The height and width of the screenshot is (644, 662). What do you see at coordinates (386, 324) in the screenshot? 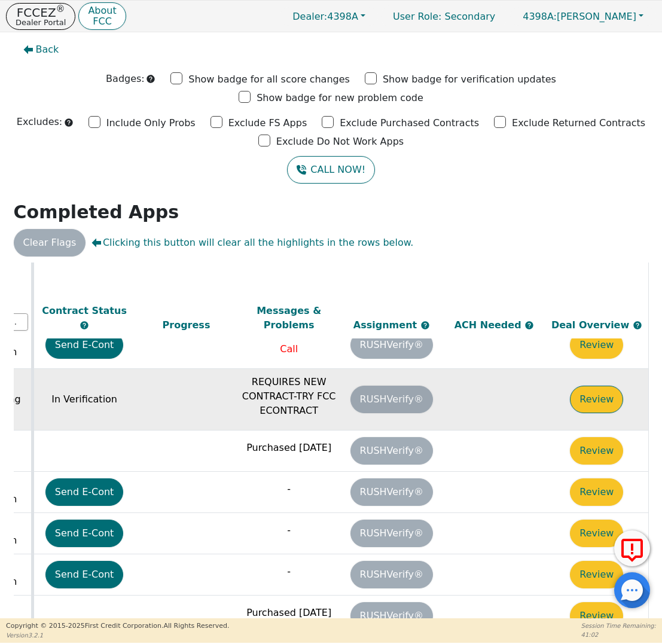
I see `span: Assignment` at bounding box center [386, 324].